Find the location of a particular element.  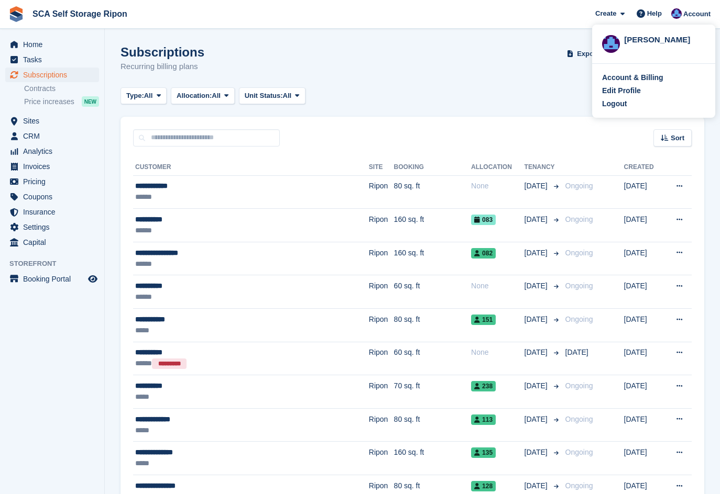

span: Pricing is located at coordinates (54, 182).